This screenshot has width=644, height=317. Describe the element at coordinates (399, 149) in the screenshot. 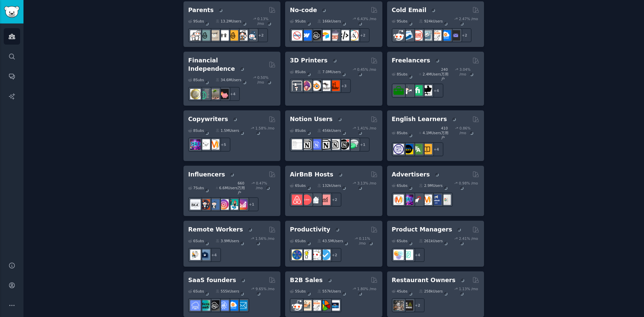

I see `img: languagelearning` at that location.